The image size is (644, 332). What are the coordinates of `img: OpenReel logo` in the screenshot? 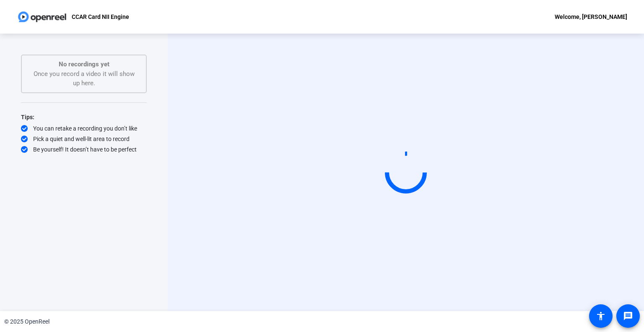 It's located at (42, 17).